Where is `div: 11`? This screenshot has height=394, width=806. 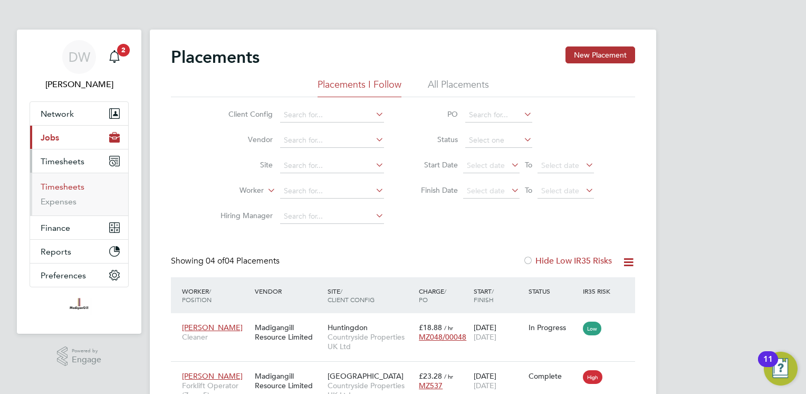 div: 11 is located at coordinates (768, 366).